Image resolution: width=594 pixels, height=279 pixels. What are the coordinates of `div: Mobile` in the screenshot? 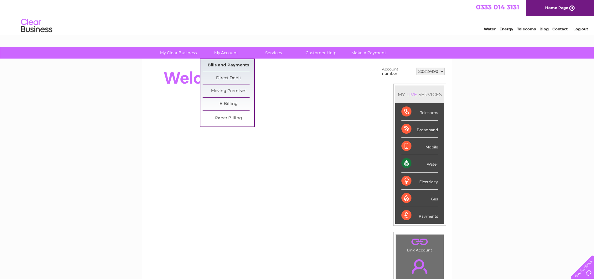 It's located at (420, 146).